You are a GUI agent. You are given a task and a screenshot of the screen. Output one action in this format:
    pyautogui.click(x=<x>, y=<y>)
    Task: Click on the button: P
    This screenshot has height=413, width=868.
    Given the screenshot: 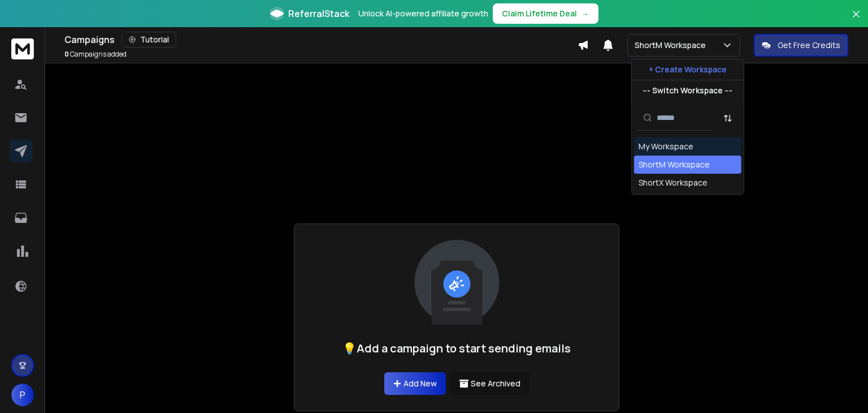 What is the action you would take?
    pyautogui.click(x=23, y=395)
    